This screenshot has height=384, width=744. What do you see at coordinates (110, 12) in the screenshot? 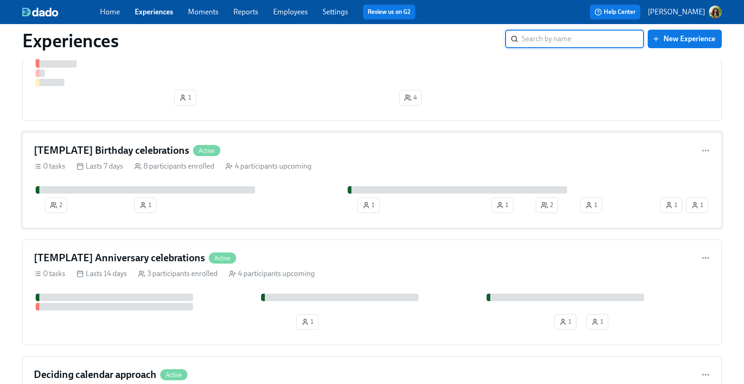
I see `a: Home` at bounding box center [110, 12].